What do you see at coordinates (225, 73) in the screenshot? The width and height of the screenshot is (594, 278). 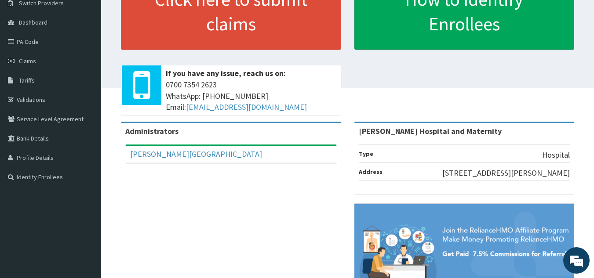 I see `b: If you have any issue, reach us on:` at bounding box center [225, 73].